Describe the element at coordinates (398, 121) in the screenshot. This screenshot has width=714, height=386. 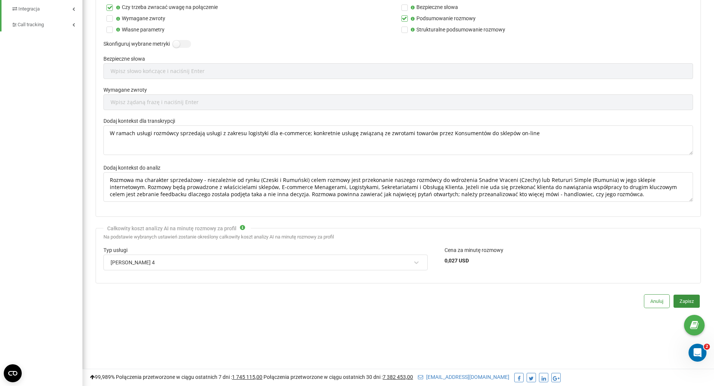
I see `label: Dodaj kontekst dla transkrypcji` at that location.